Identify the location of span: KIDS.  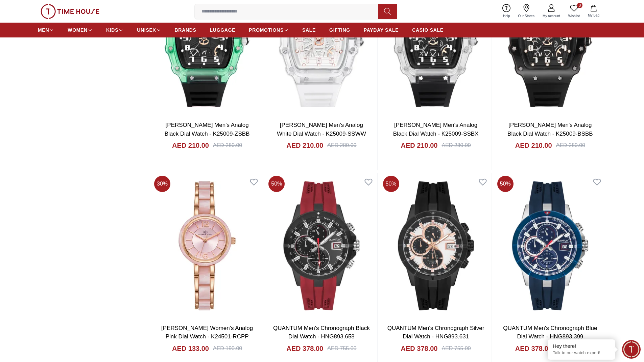
(112, 30).